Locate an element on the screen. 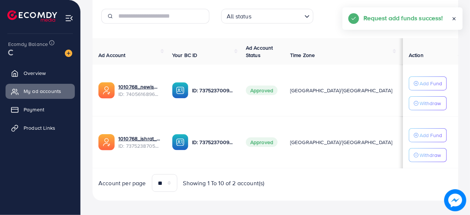  div: <span class='underline'>1010768_newishrat011_1724254562912</span></br>7405616896047104017 is located at coordinates (139, 91).